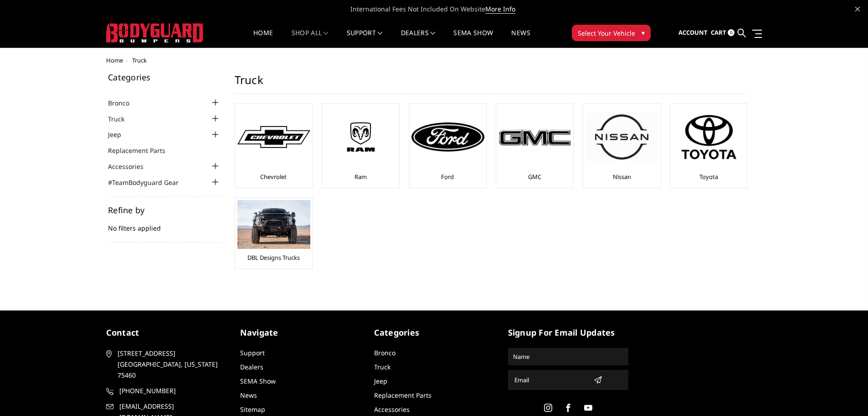 The image size is (868, 416). What do you see at coordinates (611, 33) in the screenshot?
I see `button: Select Your Vehicle` at bounding box center [611, 33].